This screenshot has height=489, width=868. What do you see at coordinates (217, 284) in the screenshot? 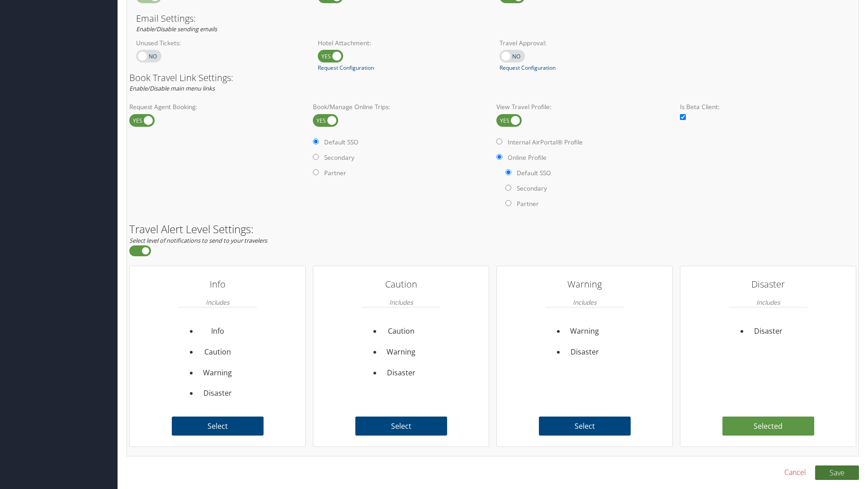
I see `h3: Info` at bounding box center [217, 284].